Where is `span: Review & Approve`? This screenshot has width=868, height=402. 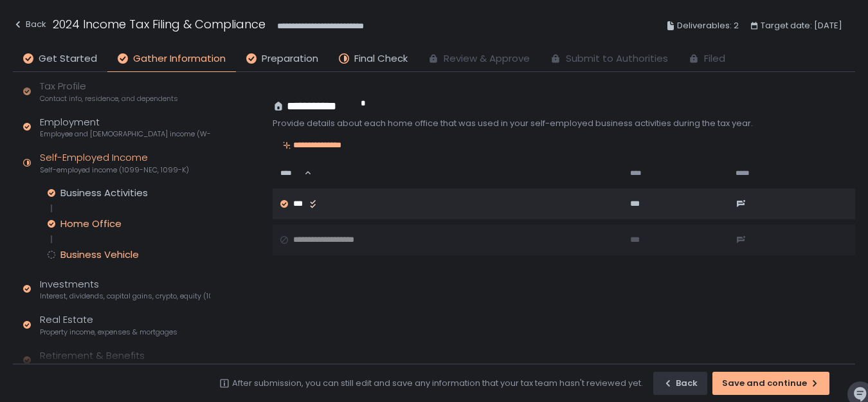
span: Review & Approve is located at coordinates (487, 58).